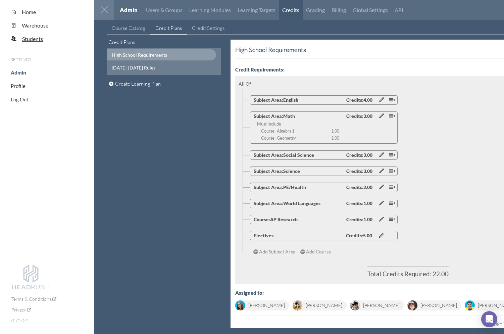 The image size is (504, 334). What do you see at coordinates (208, 28) in the screenshot?
I see `span: Credit Settings` at bounding box center [208, 28].